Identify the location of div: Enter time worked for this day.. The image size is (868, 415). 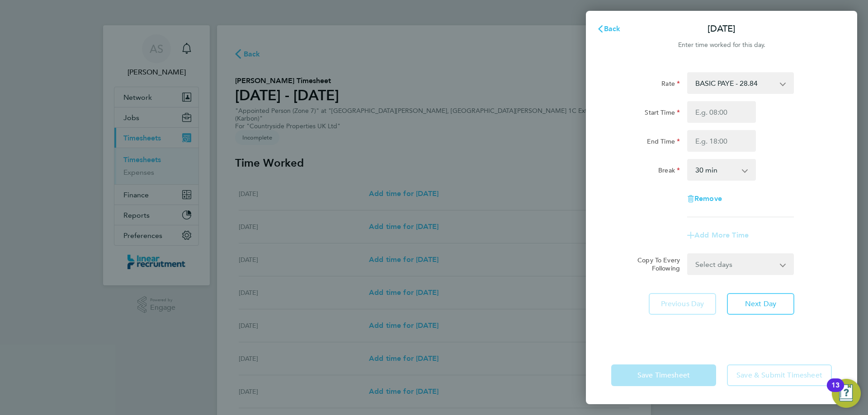
(722, 45).